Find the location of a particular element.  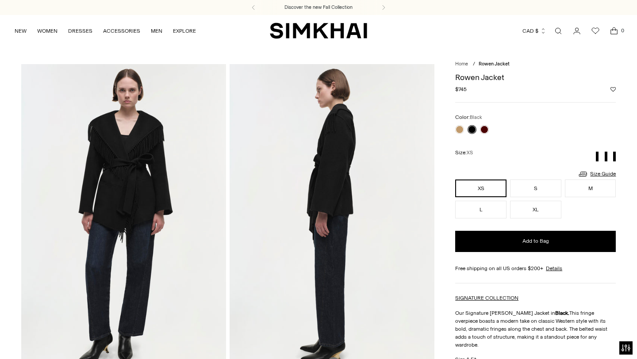

a: Open cart modal is located at coordinates (614, 31).